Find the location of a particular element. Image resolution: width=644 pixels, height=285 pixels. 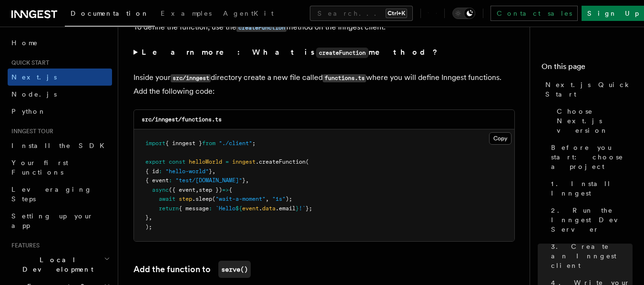

a: AgentKit is located at coordinates (248, 15).